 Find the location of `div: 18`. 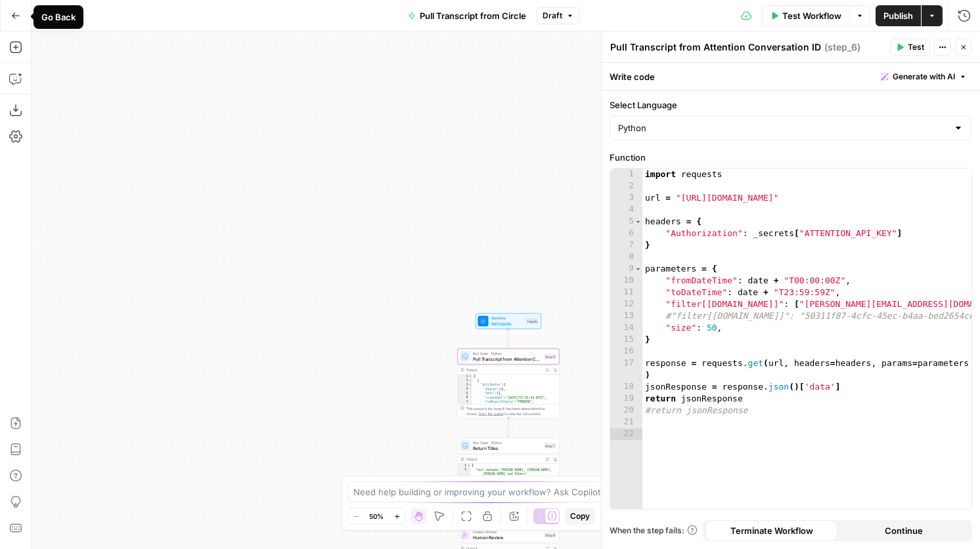

div: 18 is located at coordinates (625, 387).